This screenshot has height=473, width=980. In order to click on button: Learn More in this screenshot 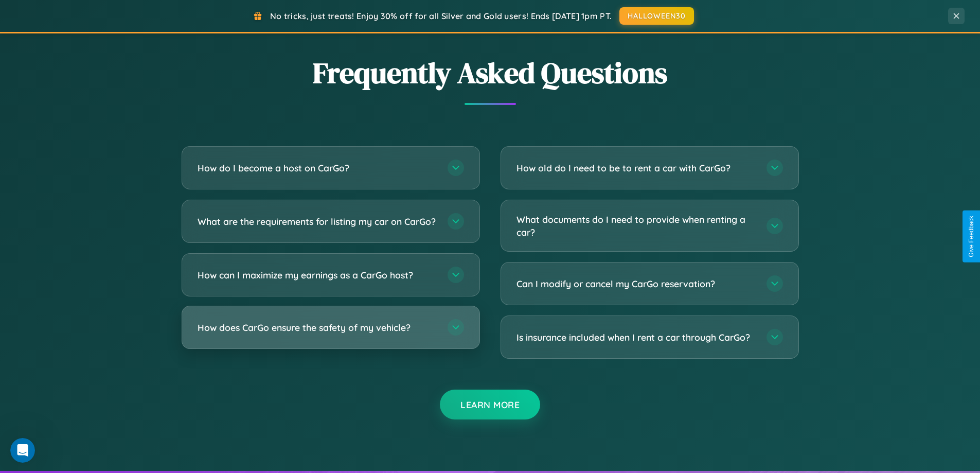, I will do `click(490, 404)`.